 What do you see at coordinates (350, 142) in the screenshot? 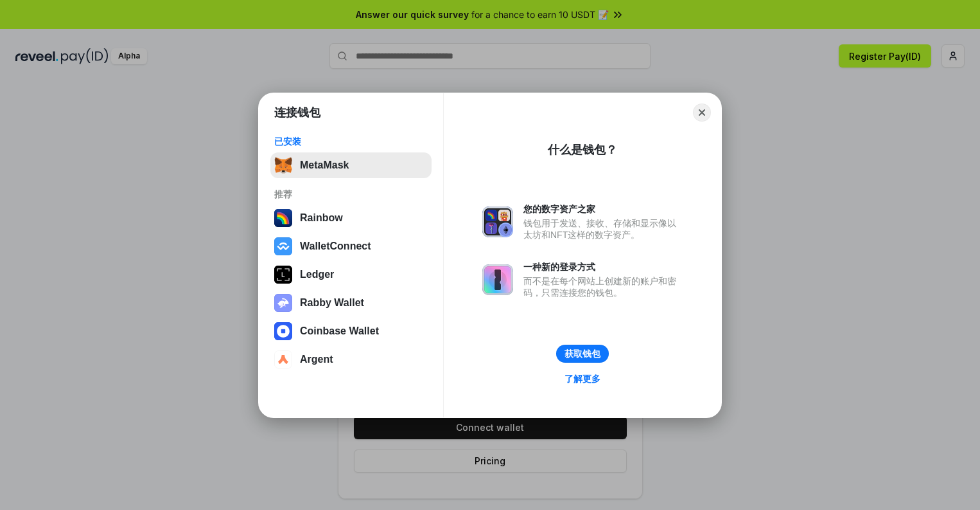
I see `div: 已安装` at bounding box center [350, 142].